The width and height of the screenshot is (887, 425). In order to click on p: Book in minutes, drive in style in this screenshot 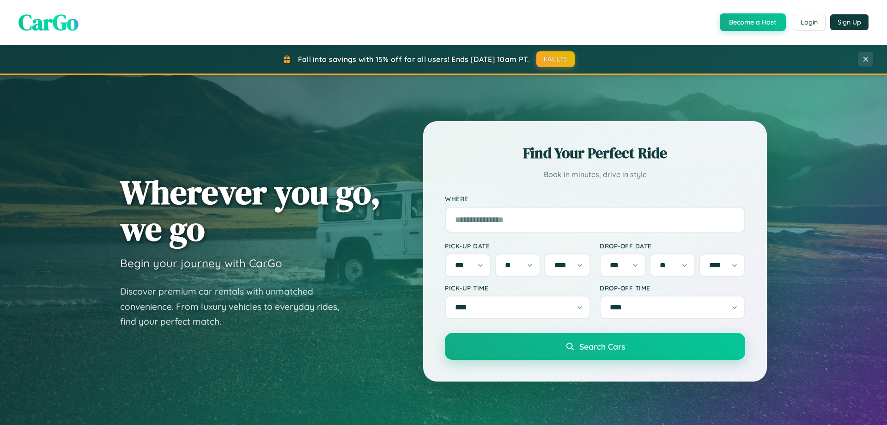, I will do `click(595, 174)`.